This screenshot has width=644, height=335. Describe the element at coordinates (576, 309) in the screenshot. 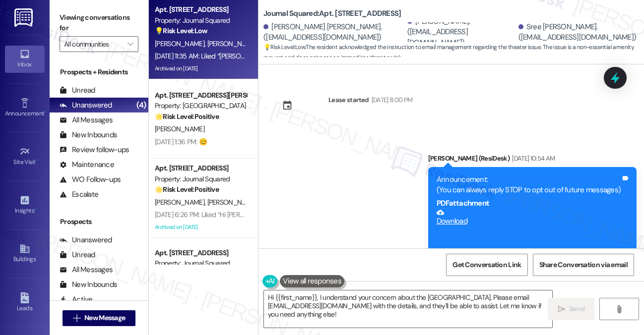

I see `span: Send` at that location.